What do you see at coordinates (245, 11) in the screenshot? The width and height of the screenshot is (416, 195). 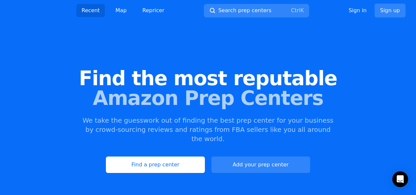 I see `span: Search prep centers` at bounding box center [245, 11].